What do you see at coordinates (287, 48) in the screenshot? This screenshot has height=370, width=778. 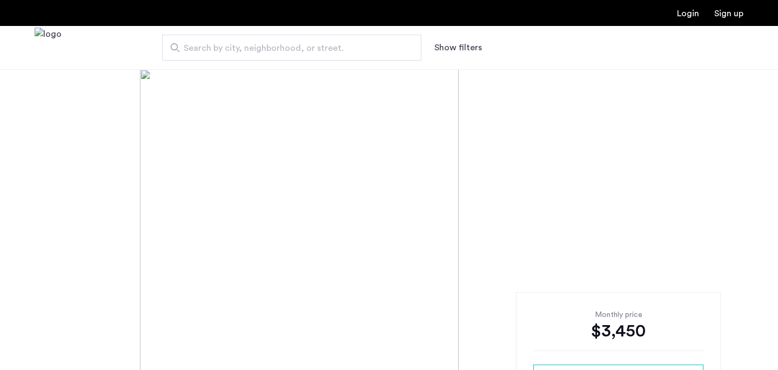 I see `span: Search by city, neighborhood, or street.` at bounding box center [287, 48].